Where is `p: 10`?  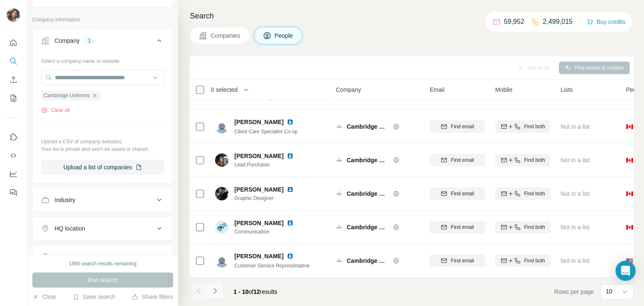
p: 10 is located at coordinates (610, 292).